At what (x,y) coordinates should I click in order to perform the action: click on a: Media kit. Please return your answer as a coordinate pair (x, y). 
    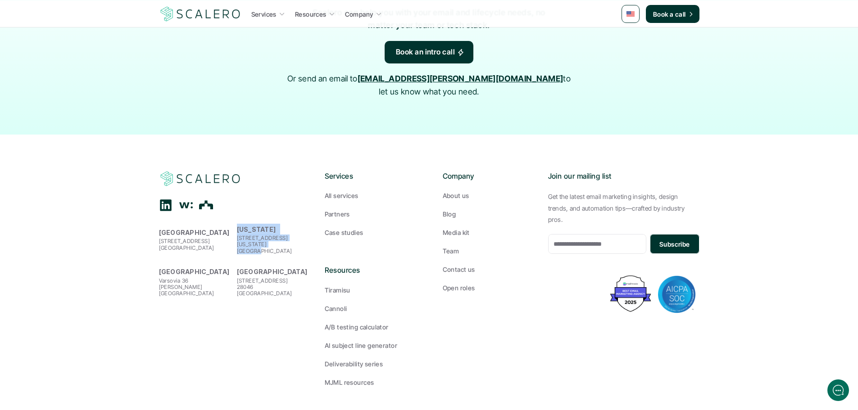
    Looking at the image, I should click on (488, 232).